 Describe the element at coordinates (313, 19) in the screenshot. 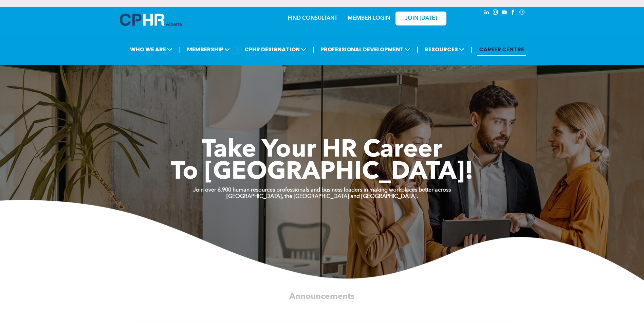

I see `a: FIND CONSULTANT` at that location.